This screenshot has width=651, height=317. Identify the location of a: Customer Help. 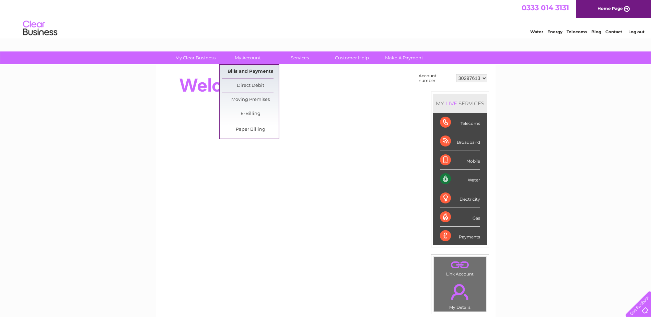
(351, 58).